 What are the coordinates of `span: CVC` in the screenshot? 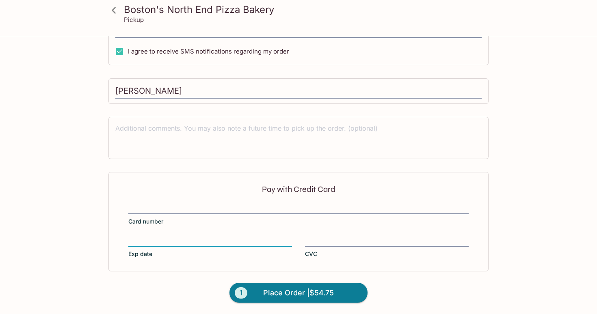 It's located at (311, 254).